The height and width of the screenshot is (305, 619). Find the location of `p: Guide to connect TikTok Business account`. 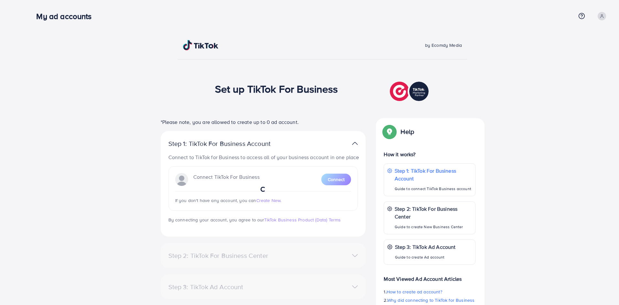

p: Guide to connect TikTok Business account is located at coordinates (433, 189).